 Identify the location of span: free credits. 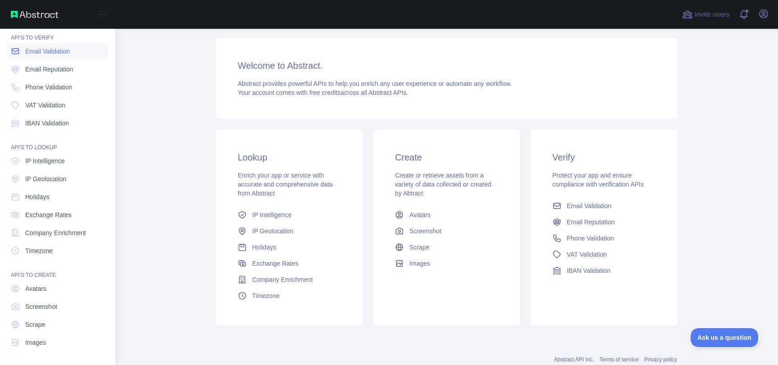
(324, 93).